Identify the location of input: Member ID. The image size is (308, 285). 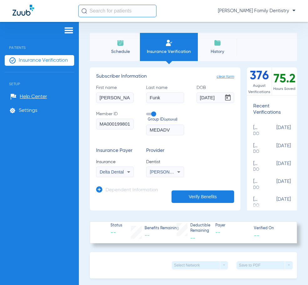
(115, 124).